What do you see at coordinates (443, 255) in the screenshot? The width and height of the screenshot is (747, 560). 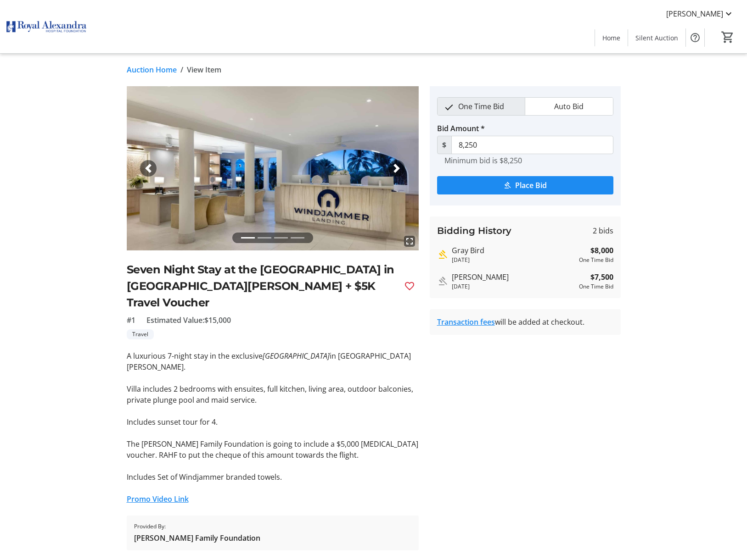 I see `mat-icon: Highest bid` at bounding box center [443, 255].